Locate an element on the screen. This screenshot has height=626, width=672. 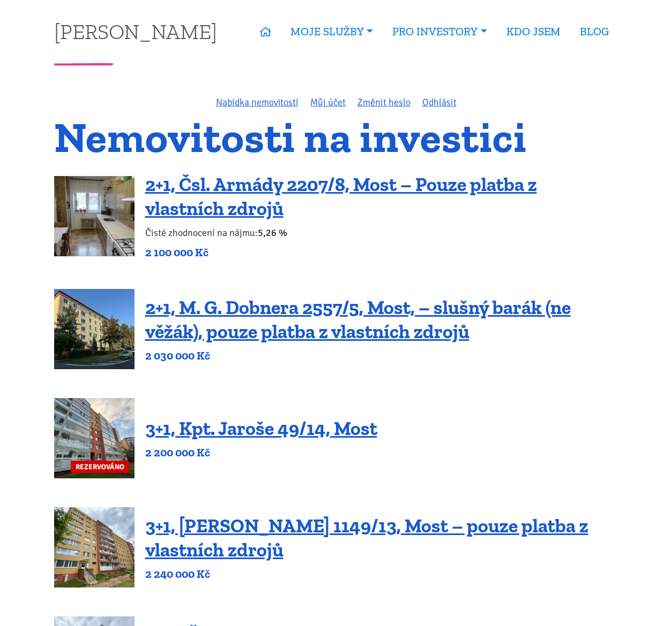
p: Čisté zhodnocení na nájmu: is located at coordinates (381, 232).